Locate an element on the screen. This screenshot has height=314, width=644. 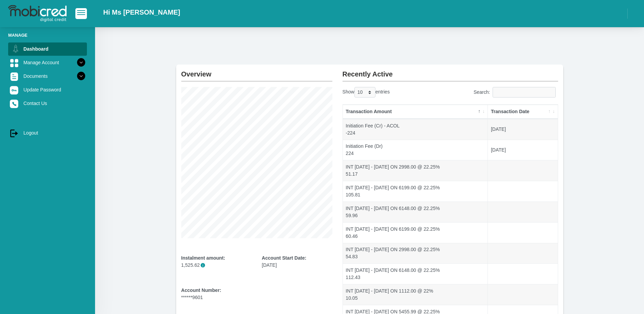
td: Initiation Fee (Cr) - ACOL -224 is located at coordinates (416, 129).